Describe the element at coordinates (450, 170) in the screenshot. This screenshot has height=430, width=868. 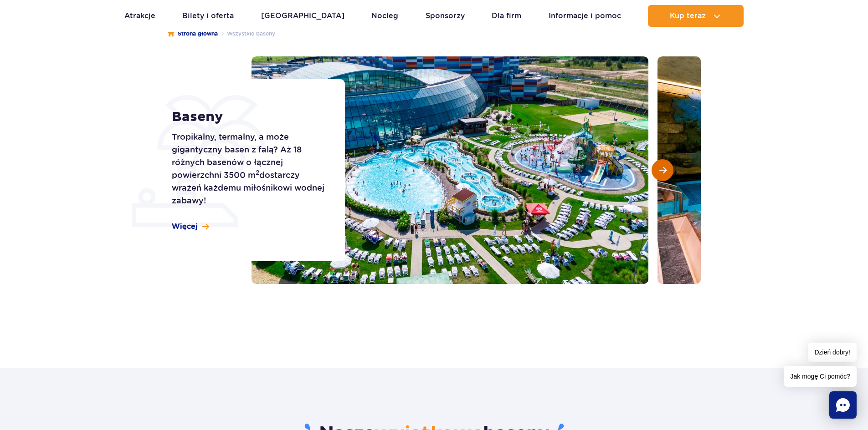
I see `img: Zewnętrzna część Suntago z basenami i zjeżdżalniami, otoczona leżakami i zielenią` at that location.